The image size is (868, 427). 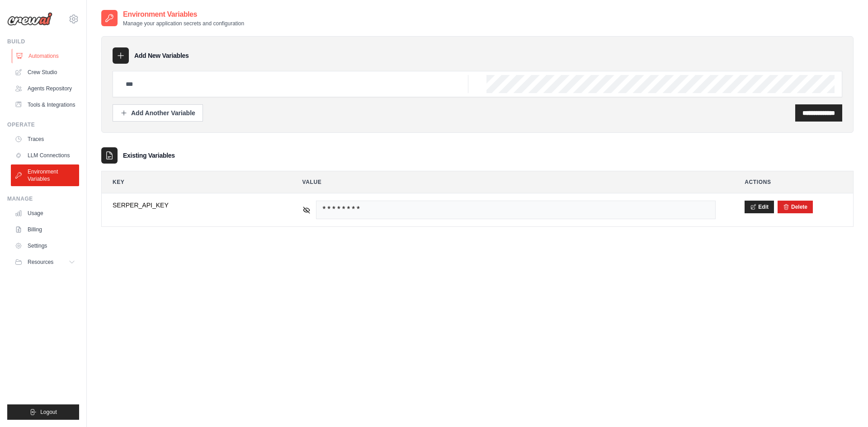 What do you see at coordinates (46, 56) in the screenshot?
I see `a: Automations` at bounding box center [46, 56].